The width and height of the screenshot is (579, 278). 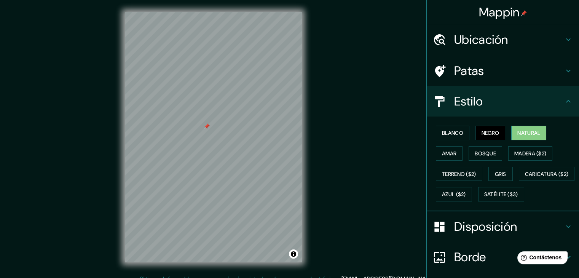 I want to click on font: Azul ($2), so click(x=454, y=195).